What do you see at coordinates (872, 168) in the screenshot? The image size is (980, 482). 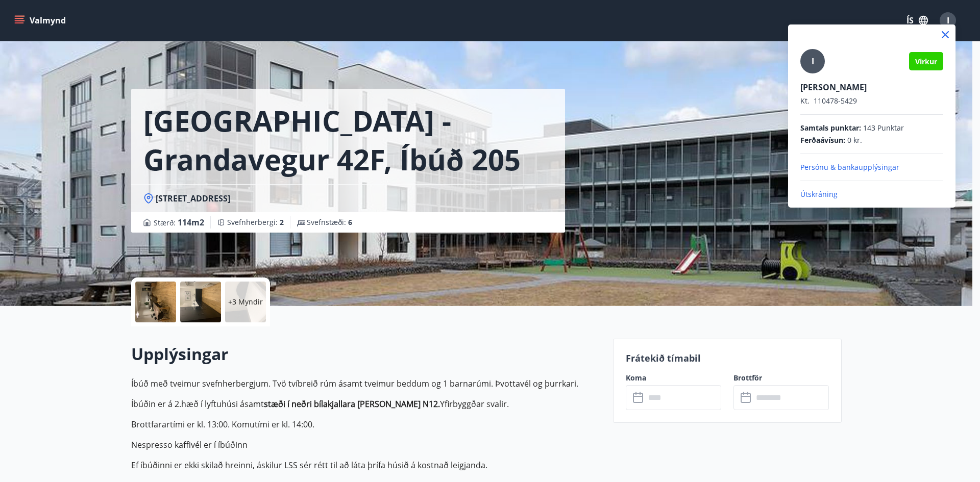 I see `p: Persónu & bankaupplýsingar` at bounding box center [872, 168].